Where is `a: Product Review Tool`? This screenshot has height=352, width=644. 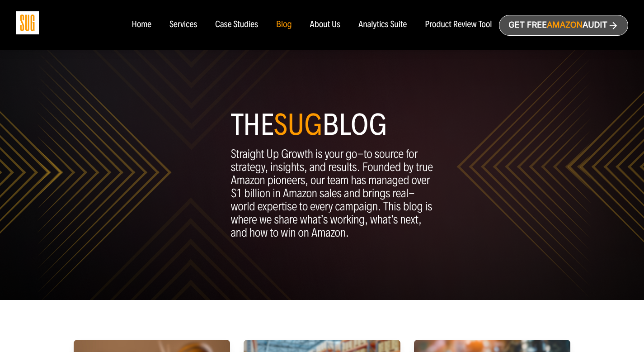 a: Product Review Tool is located at coordinates (458, 25).